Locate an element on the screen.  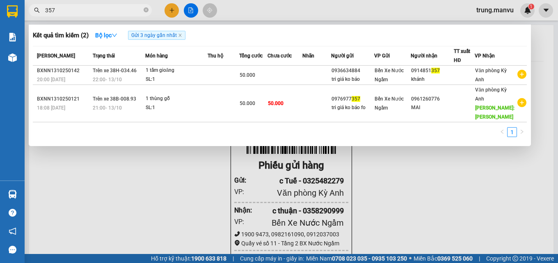
li: Next Page is located at coordinates (522, 132).